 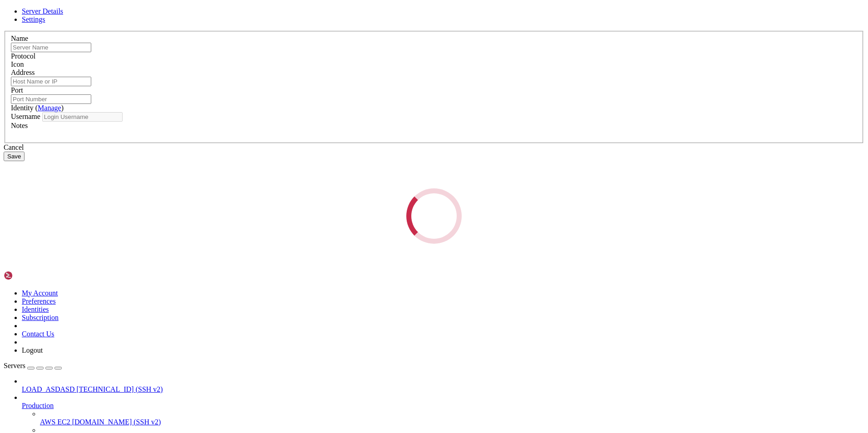 What do you see at coordinates (82, 117) in the screenshot?
I see `input: Login Username` at bounding box center [82, 117].